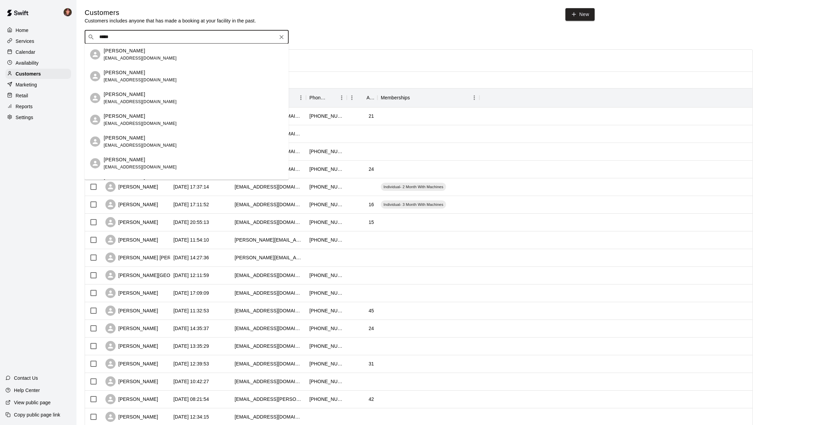  I want to click on div: +12183297581, so click(326, 275).